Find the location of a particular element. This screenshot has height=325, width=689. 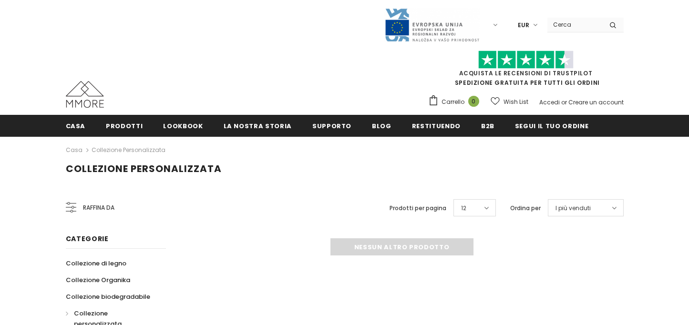

span: Segui il tuo ordine is located at coordinates (552, 126).